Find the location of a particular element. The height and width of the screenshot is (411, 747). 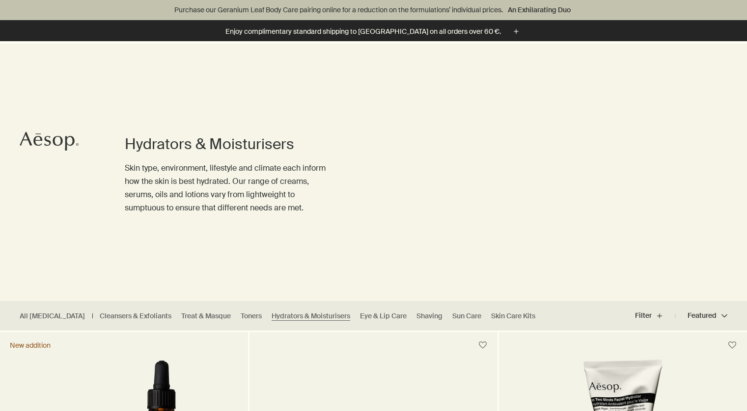

div: New addition is located at coordinates (30, 346).